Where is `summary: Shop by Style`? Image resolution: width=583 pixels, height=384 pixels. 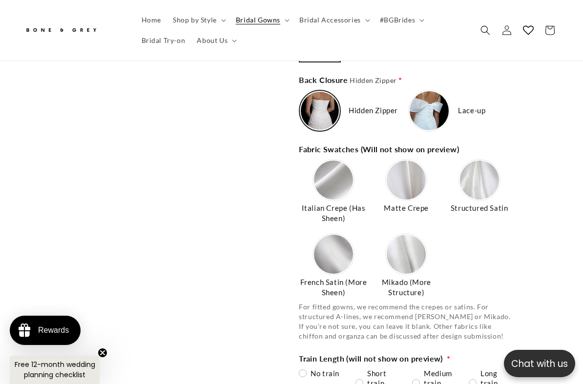 summary: Shop by Style is located at coordinates (198, 20).